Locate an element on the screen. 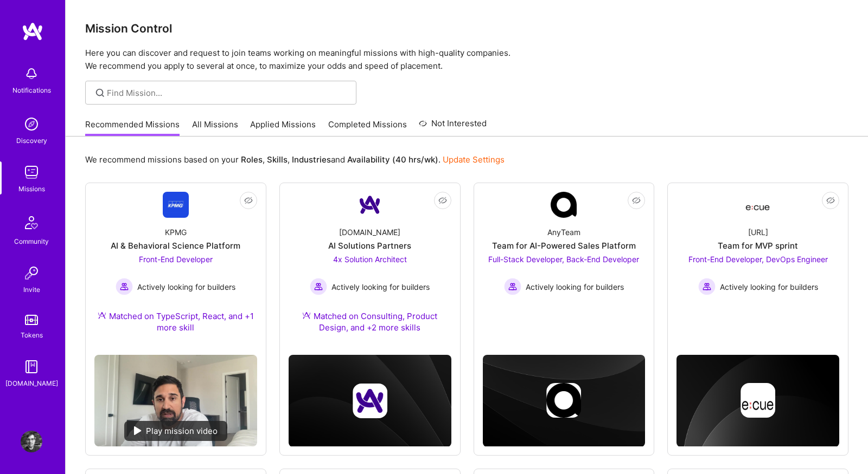 Image resolution: width=868 pixels, height=474 pixels. img: No Mission is located at coordinates (176, 400).